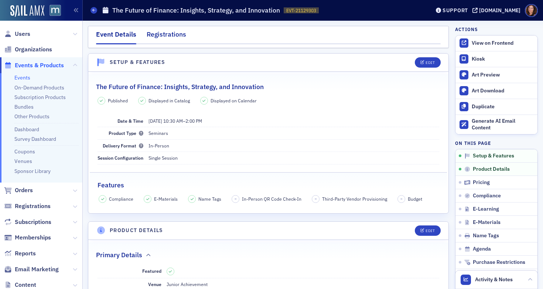  What do you see at coordinates (119, 255) in the screenshot?
I see `h2: Primary Details` at bounding box center [119, 255].